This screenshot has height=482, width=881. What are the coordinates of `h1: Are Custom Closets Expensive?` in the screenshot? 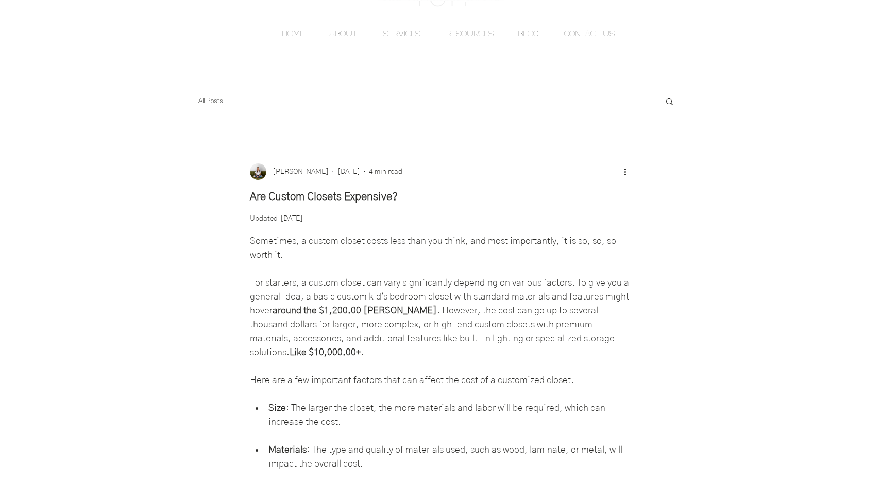 It's located at (441, 196).